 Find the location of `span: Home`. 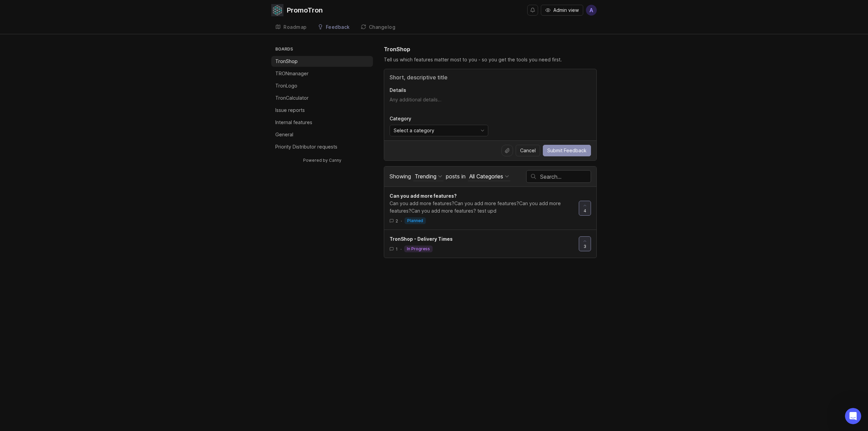

span: Home is located at coordinates (22, 231).